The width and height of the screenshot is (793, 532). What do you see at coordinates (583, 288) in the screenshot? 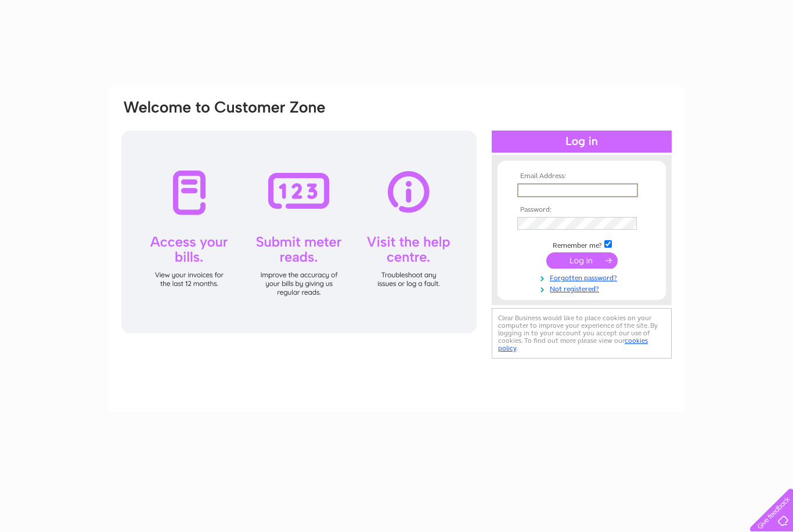
I see `a: Not registered?` at bounding box center [583, 288].